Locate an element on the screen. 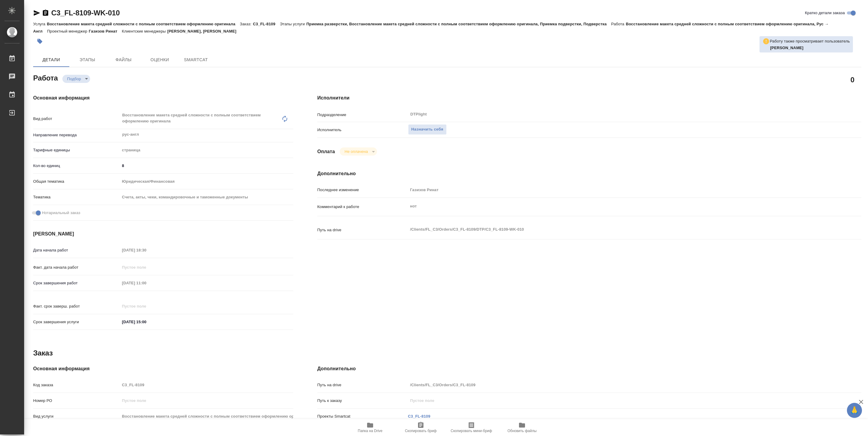 The height and width of the screenshot is (436, 868). div: страница is located at coordinates (206, 150).